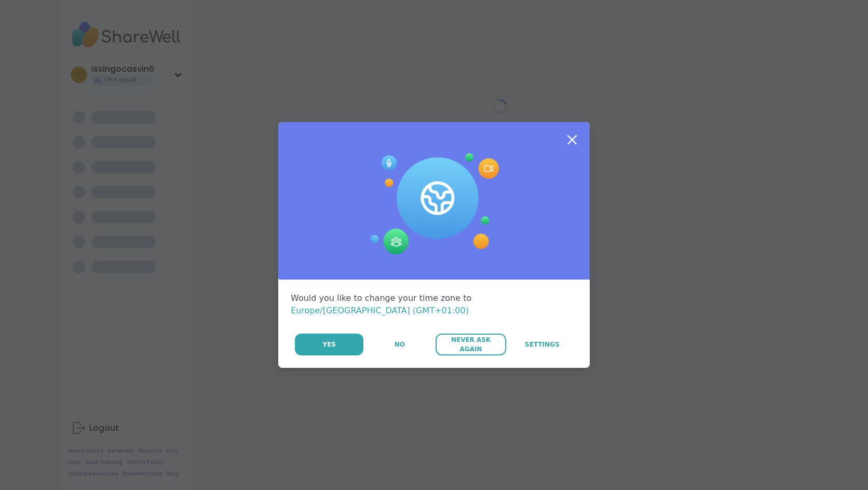 The width and height of the screenshot is (868, 490). Describe the element at coordinates (399, 345) in the screenshot. I see `span: No` at that location.